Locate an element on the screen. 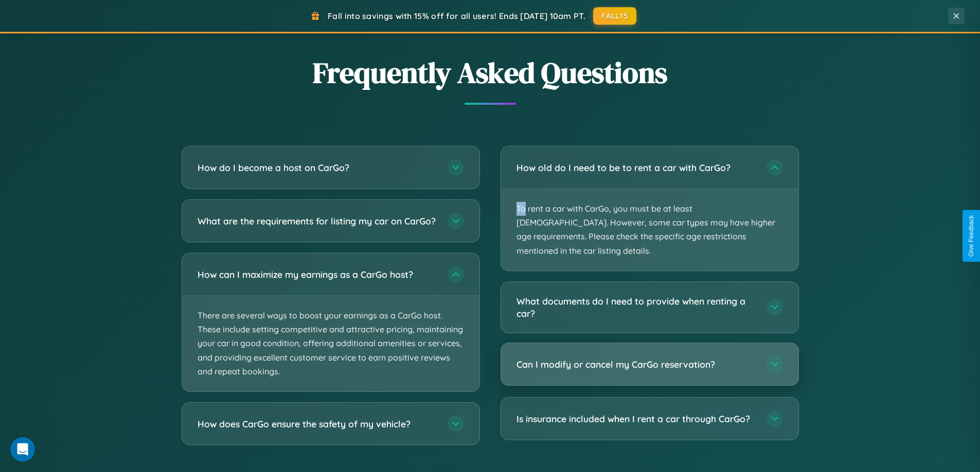  h3: What documents do I need to provide when renting a car? is located at coordinates (636, 308).